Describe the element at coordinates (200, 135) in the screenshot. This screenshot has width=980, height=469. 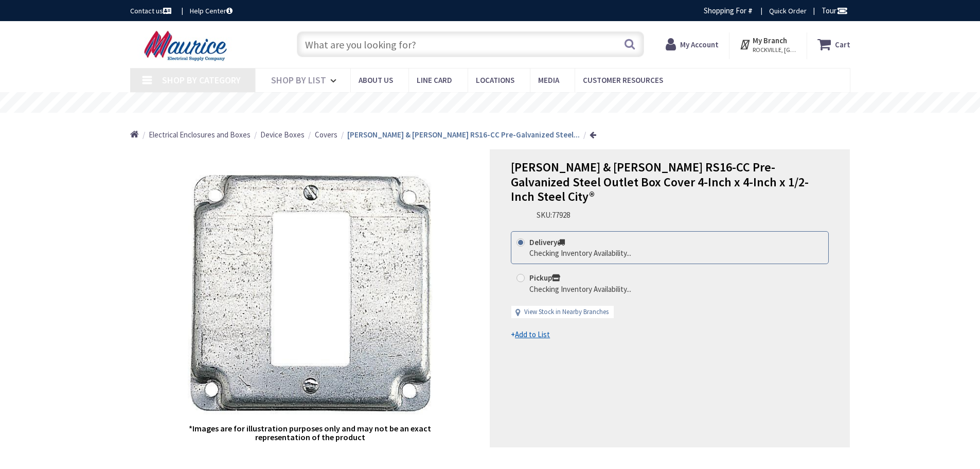
I see `a: Electrical Enclosures and Boxes` at that location.